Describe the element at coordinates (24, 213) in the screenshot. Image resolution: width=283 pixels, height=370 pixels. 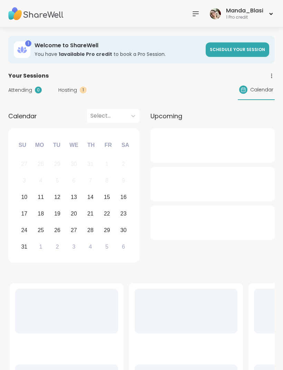
I see `div: Choose Sunday, August 17th, 2025` at that location.